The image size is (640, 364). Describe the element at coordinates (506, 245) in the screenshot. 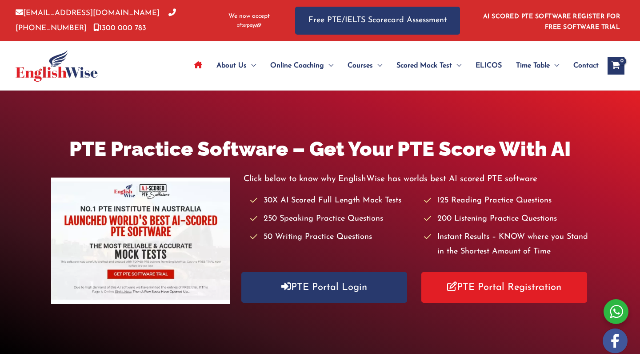

I see `li: Instant Results – KNOW where you Stand in the Shortest Amount of Time` at that location.